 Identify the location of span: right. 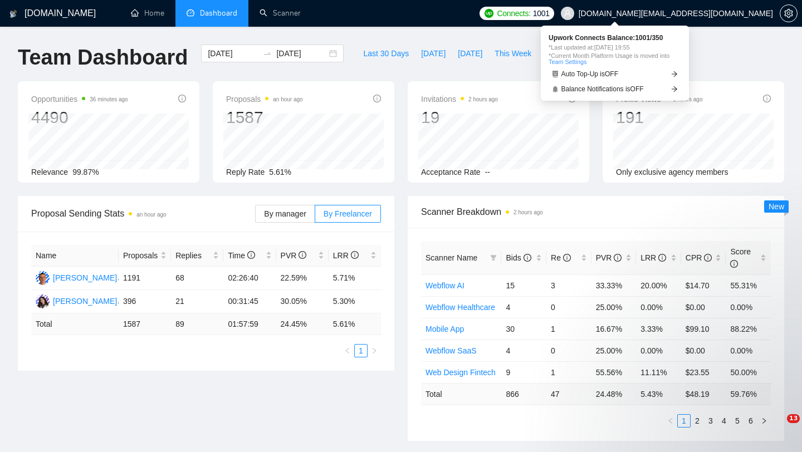
(374, 351).